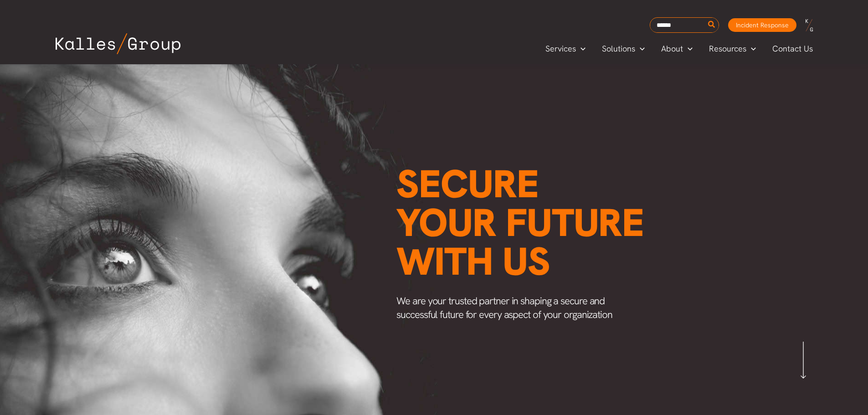  Describe the element at coordinates (619, 48) in the screenshot. I see `span: Solutions` at that location.